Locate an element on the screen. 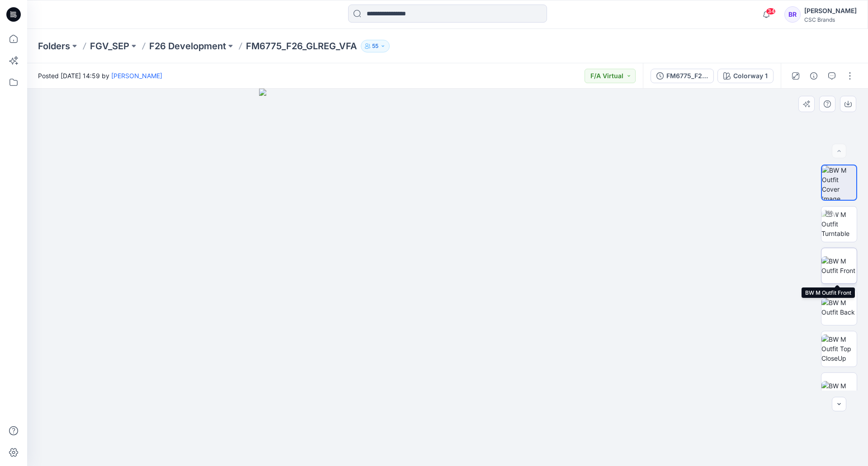 The height and width of the screenshot is (466, 868). a: F26 Development is located at coordinates (187, 46).